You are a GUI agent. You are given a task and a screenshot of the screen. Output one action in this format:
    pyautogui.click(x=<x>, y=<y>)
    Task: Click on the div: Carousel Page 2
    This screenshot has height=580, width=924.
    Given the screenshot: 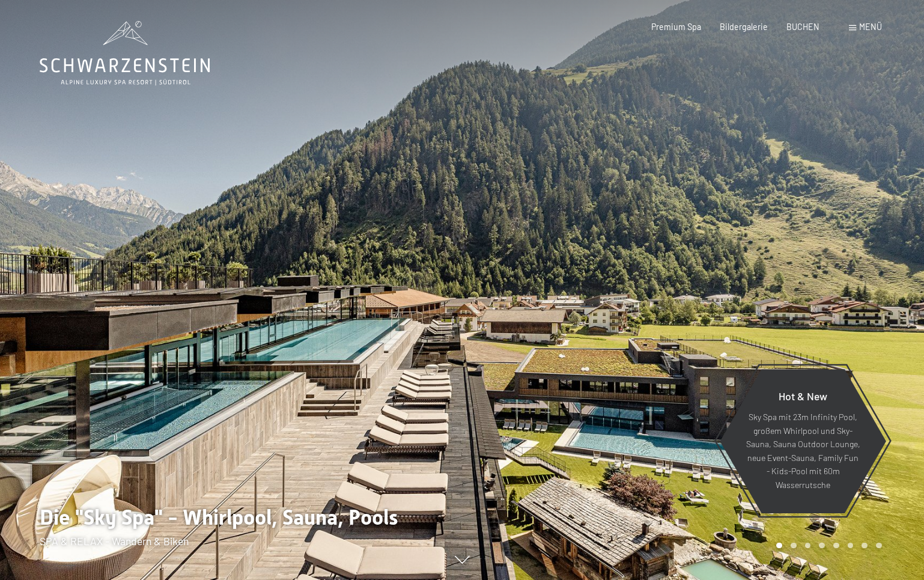 What is the action you would take?
    pyautogui.click(x=794, y=546)
    